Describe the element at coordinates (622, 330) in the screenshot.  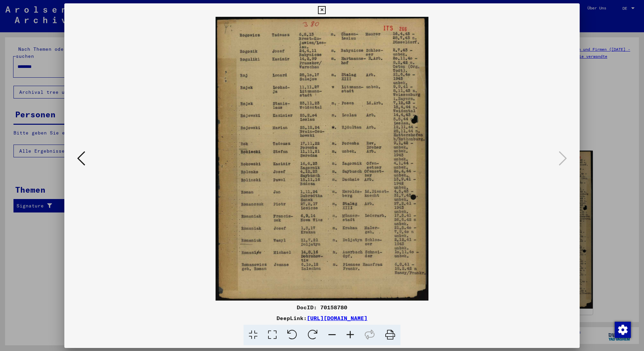
I see `div: Zustimmung ändern` at that location.